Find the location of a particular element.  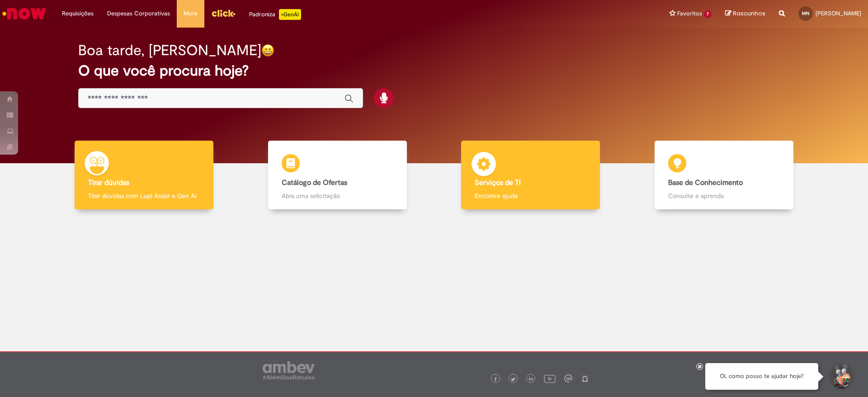

div: Padroniza is located at coordinates (275, 14).